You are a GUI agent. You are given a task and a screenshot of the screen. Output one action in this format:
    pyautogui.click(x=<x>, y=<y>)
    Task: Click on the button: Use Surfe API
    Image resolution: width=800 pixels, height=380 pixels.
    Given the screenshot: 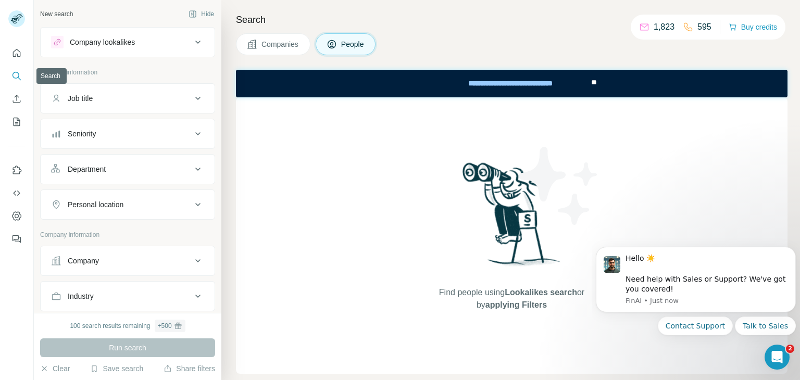 What is the action you would take?
    pyautogui.click(x=17, y=193)
    